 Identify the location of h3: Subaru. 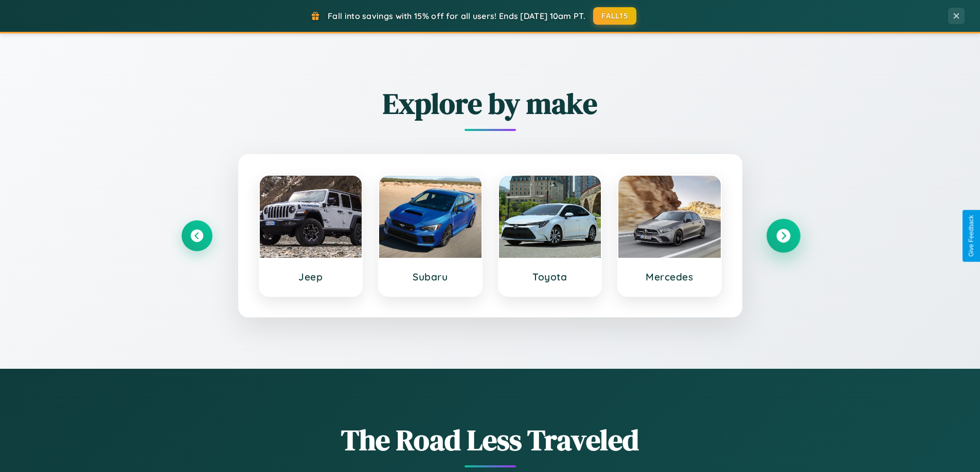
(430, 277).